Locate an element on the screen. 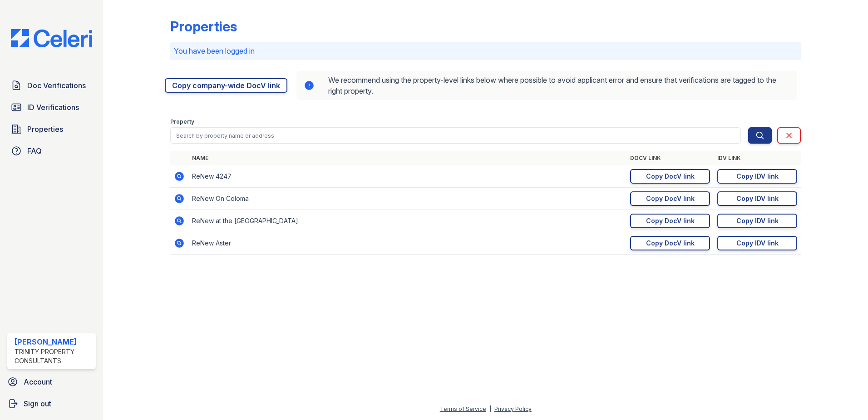  button: Sign out is located at coordinates (51, 403).